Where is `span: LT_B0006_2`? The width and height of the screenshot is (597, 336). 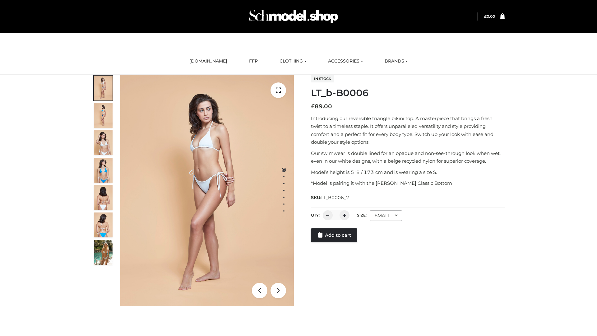
span: LT_B0006_2 is located at coordinates (335, 197).